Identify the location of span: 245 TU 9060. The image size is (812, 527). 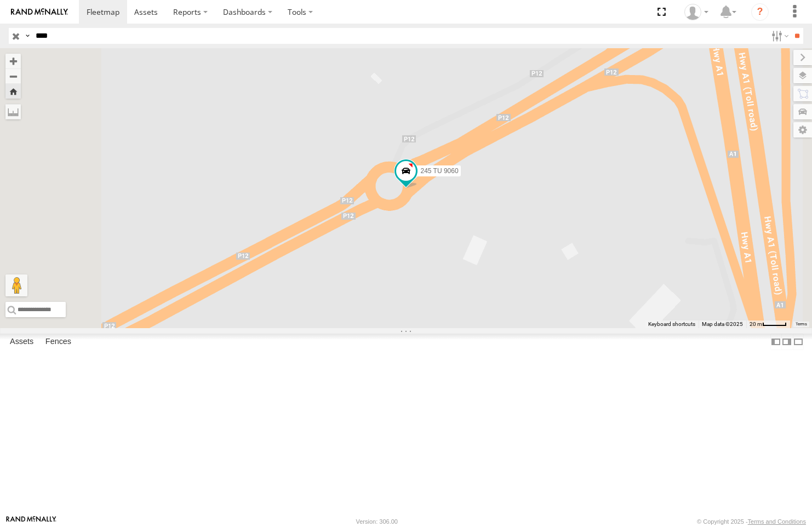
(439, 171).